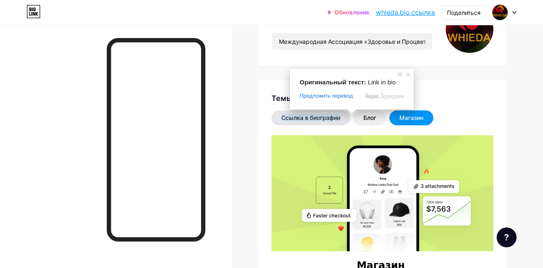 This screenshot has width=543, height=268. I want to click on span: Оригинальный текст:, so click(333, 82).